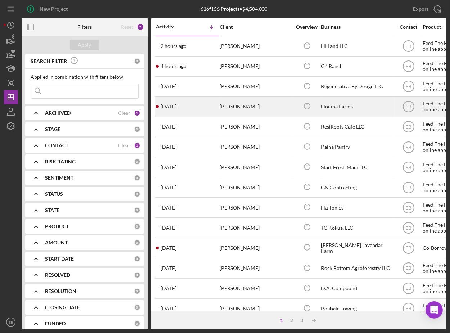 Image resolution: width=450 pixels, height=333 pixels. I want to click on time: 2025-08-08 23:56, so click(168, 86).